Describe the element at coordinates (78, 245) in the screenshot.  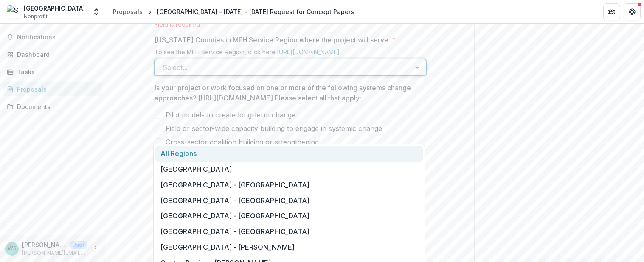
I see `p: User` at that location.